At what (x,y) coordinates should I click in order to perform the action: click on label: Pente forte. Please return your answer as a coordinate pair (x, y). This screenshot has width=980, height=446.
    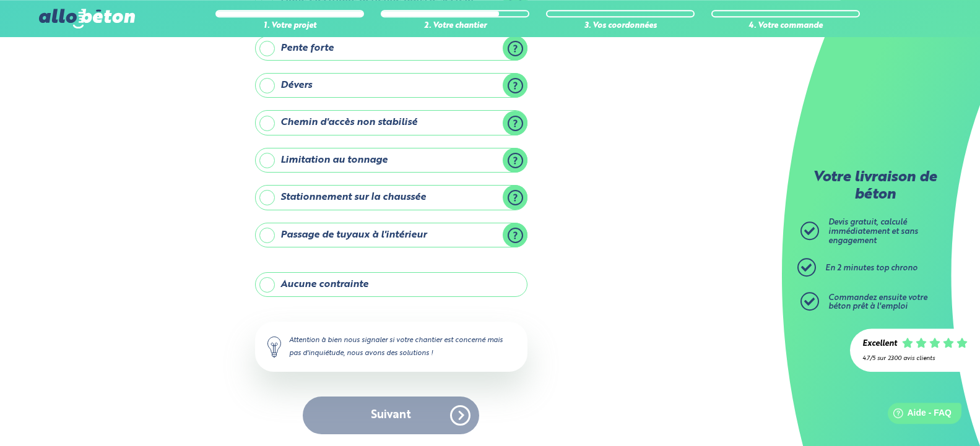
    Looking at the image, I should click on (391, 49).